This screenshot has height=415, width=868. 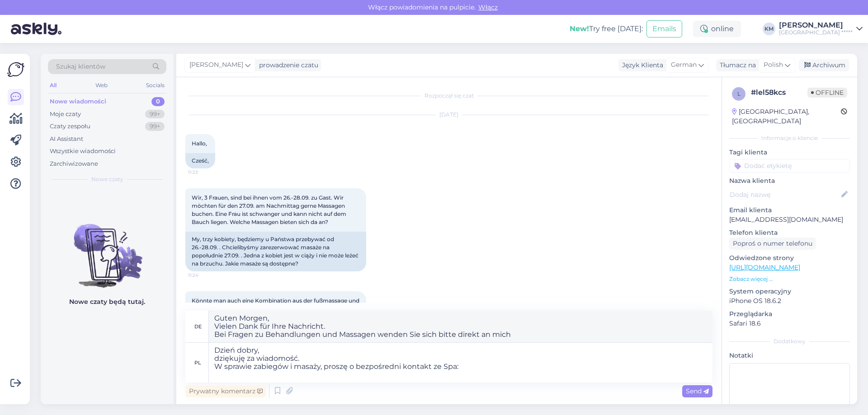 What do you see at coordinates (198, 327) in the screenshot?
I see `div: de` at bounding box center [198, 327].